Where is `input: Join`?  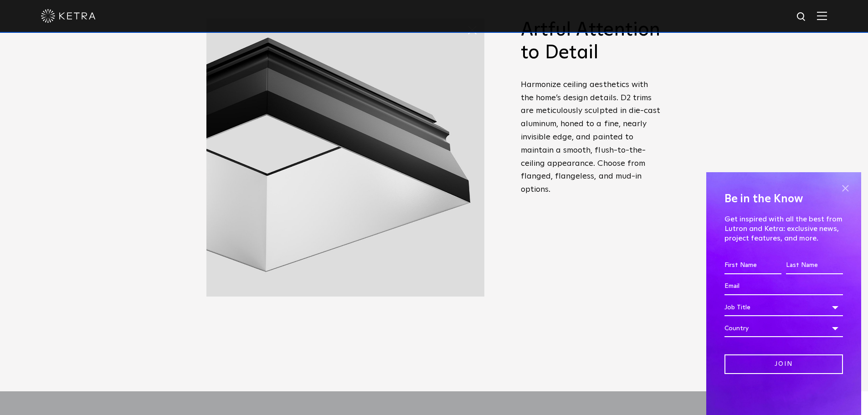 input: Join is located at coordinates (783, 364).